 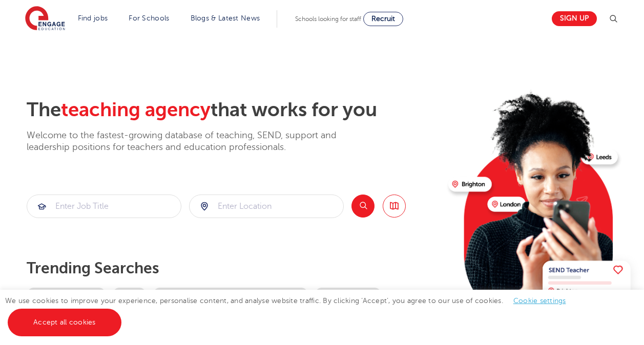 I want to click on a: Teaching Vacancies, so click(x=66, y=295).